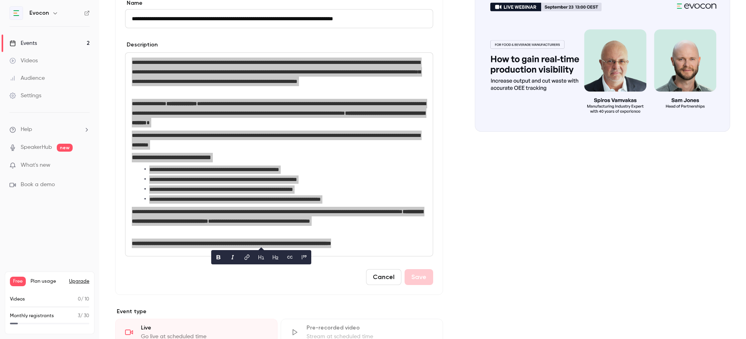 The width and height of the screenshot is (746, 339). Describe the element at coordinates (383, 277) in the screenshot. I see `button: Cancel` at that location.